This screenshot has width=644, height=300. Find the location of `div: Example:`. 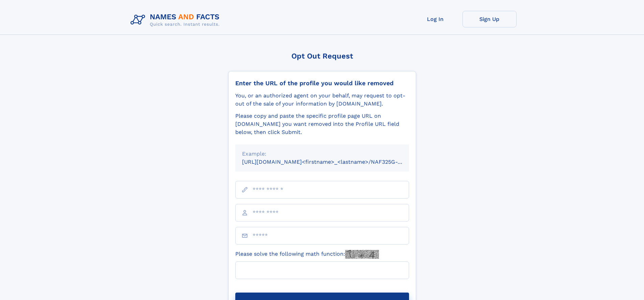

div: Example: is located at coordinates (322, 154).